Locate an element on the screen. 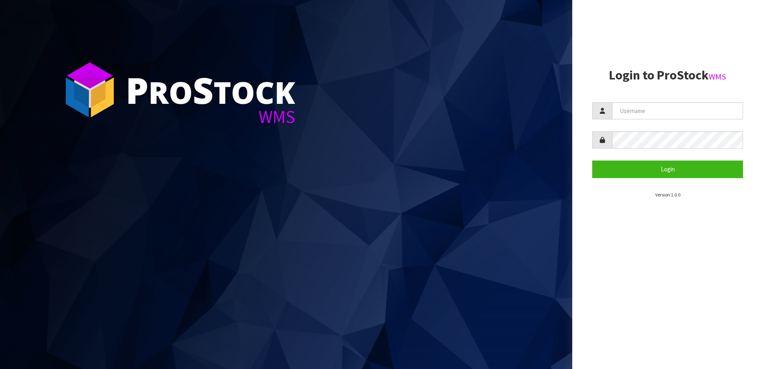 The height and width of the screenshot is (369, 763). div: ro tock is located at coordinates (210, 90).